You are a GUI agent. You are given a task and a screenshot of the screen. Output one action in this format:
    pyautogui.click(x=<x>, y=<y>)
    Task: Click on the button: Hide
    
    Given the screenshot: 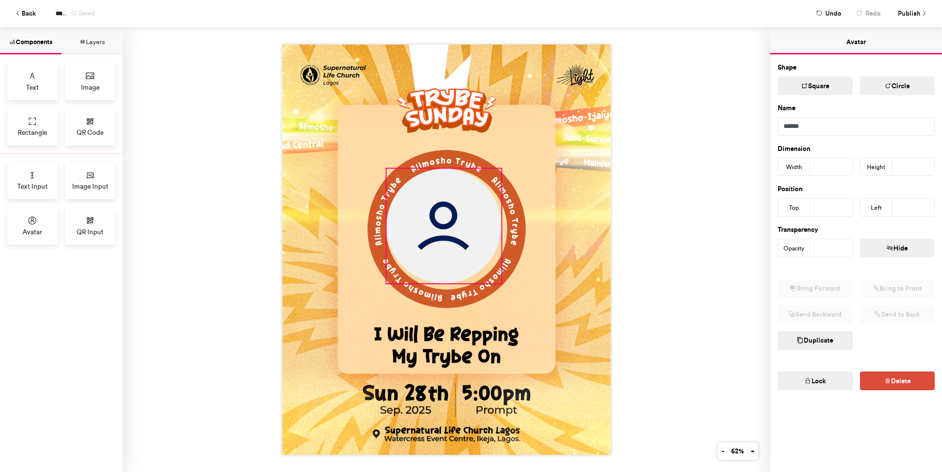 What is the action you would take?
    pyautogui.click(x=897, y=248)
    